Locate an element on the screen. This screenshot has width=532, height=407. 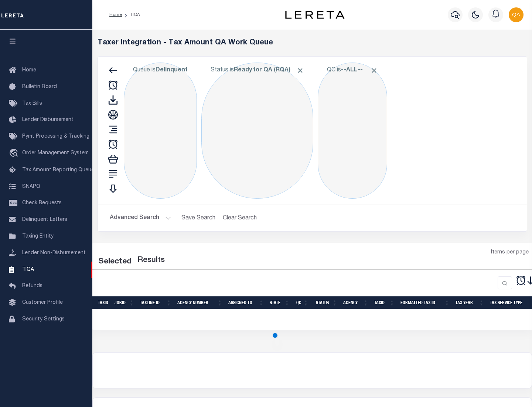
button: Advanced Search is located at coordinates (140, 218).